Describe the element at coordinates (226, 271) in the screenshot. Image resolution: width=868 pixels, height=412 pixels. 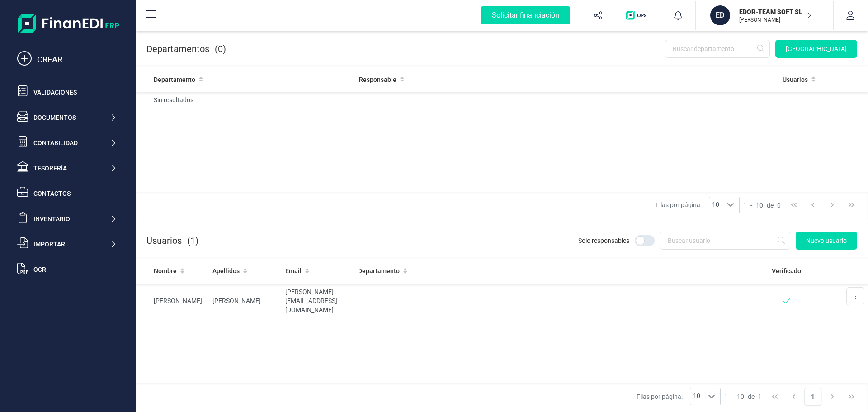
I see `span: Apellidos` at that location.